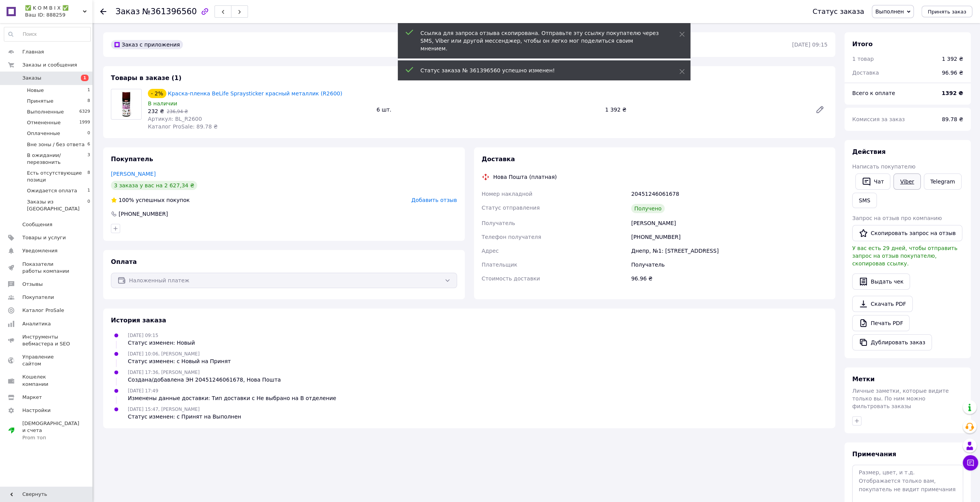  Describe the element at coordinates (499, 223) in the screenshot. I see `span: Получатель` at that location.